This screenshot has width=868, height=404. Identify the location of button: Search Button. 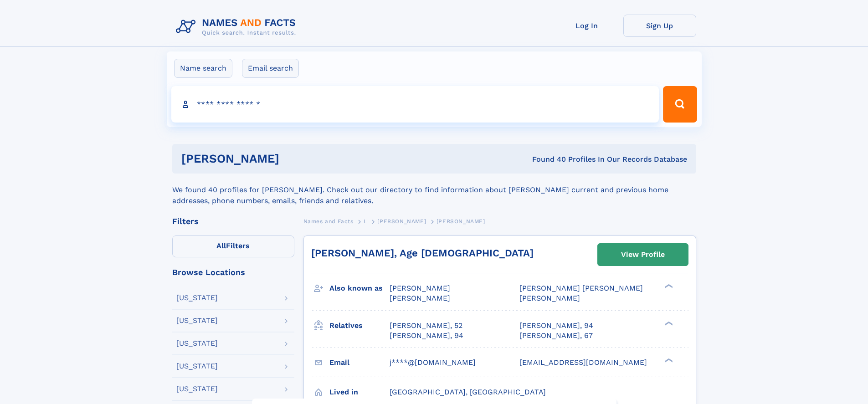
(680, 104).